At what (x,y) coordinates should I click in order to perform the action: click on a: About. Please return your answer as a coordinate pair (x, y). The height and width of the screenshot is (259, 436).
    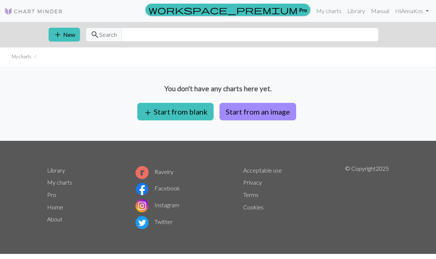
    Looking at the image, I should click on (55, 219).